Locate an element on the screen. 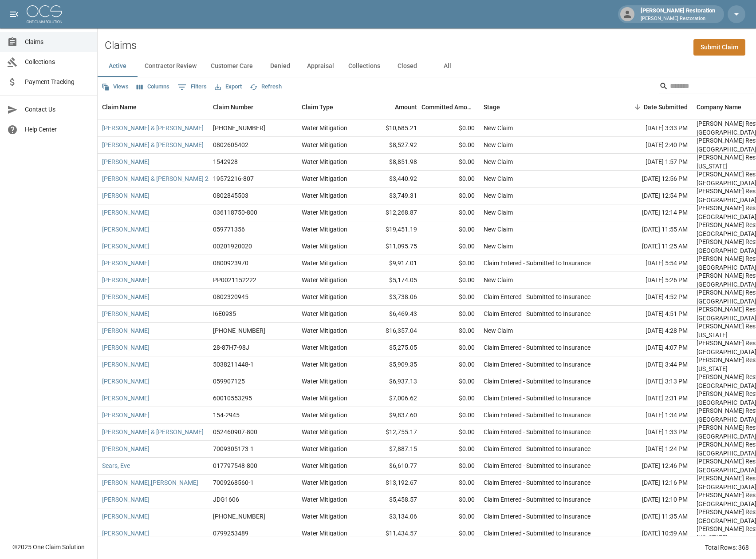  div: $5,275.05 is located at coordinates (393, 348).